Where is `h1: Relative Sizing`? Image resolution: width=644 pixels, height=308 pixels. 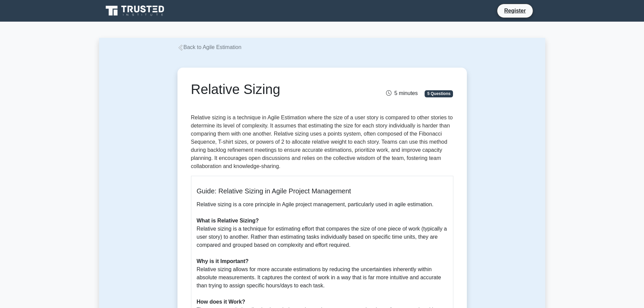
h1: Relative Sizing is located at coordinates (277, 89).